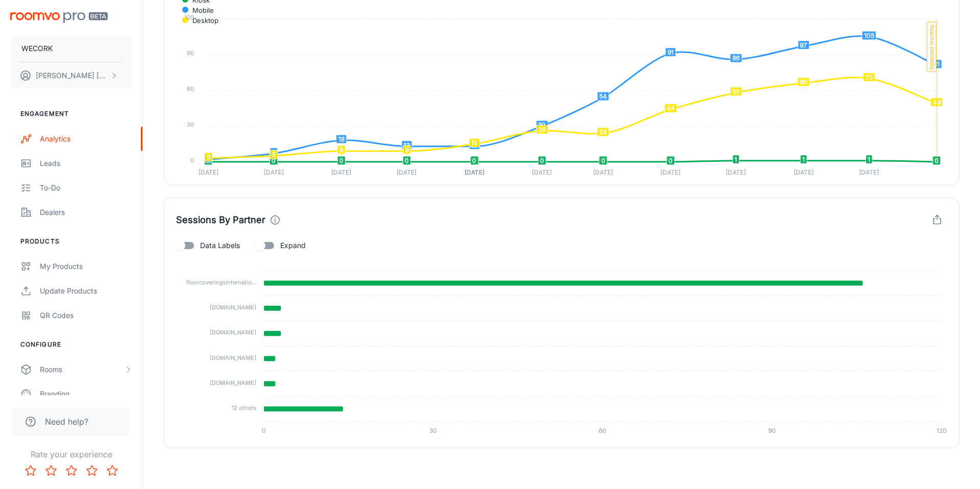  I want to click on button: Rate 2 star, so click(51, 471).